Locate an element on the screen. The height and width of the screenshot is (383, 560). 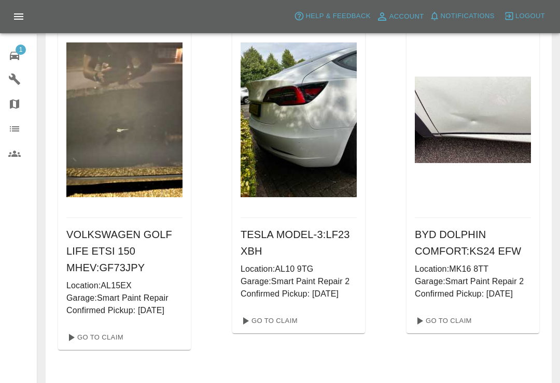
p: Garage: Smart Paint Repair is located at coordinates (124, 298).